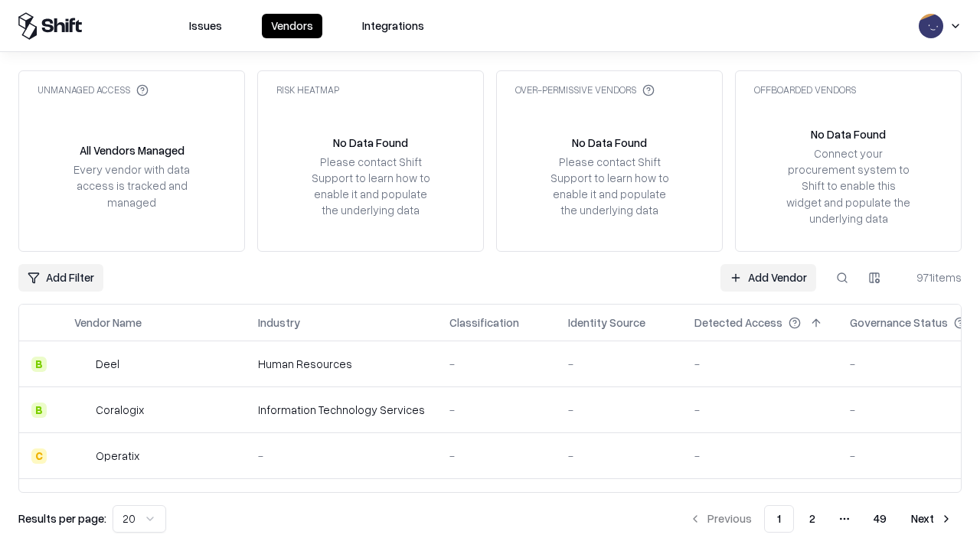  I want to click on div: Offboarded Vendors, so click(805, 89).